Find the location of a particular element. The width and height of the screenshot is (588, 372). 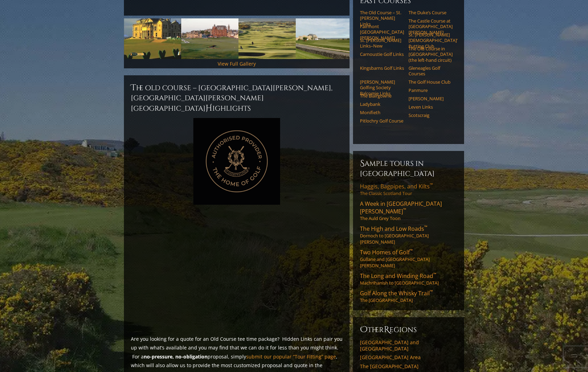

a: Ladybank is located at coordinates (382, 104).